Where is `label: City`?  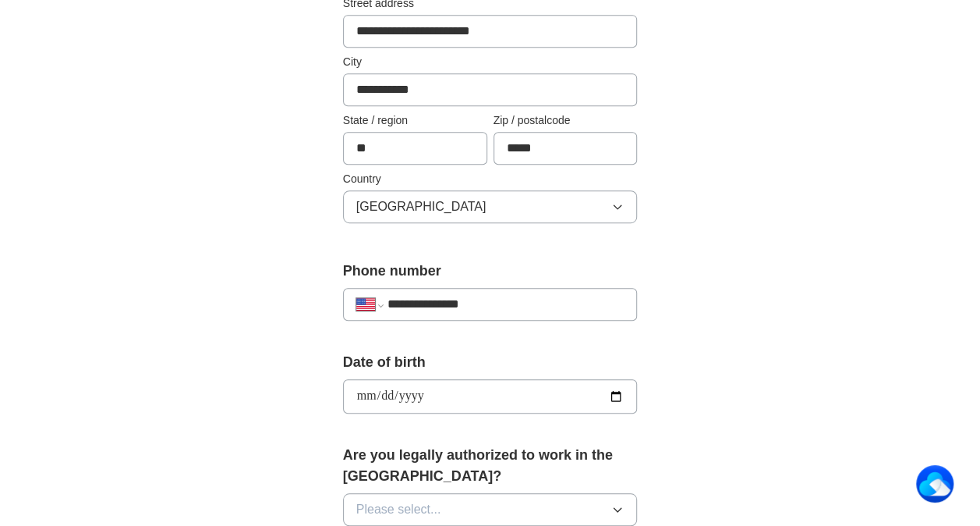
label: City is located at coordinates (491, 62).